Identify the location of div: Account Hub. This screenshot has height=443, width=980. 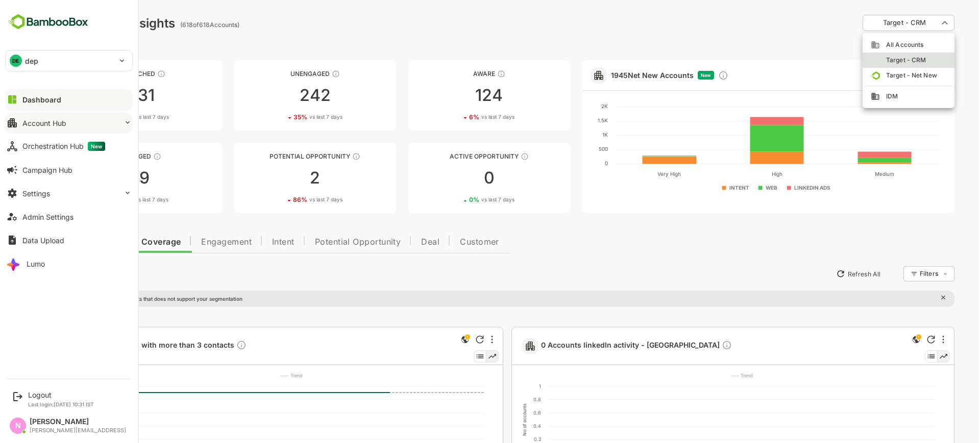
(45, 123).